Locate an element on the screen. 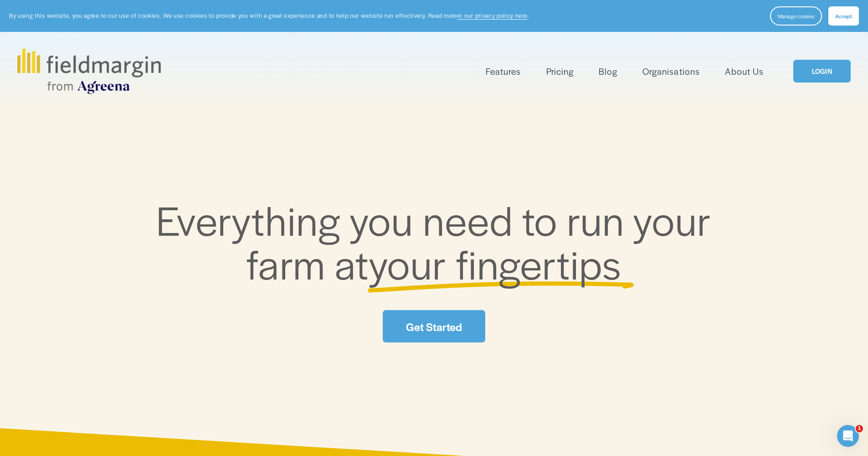 The image size is (868, 456). button: Manage cookies is located at coordinates (796, 16).